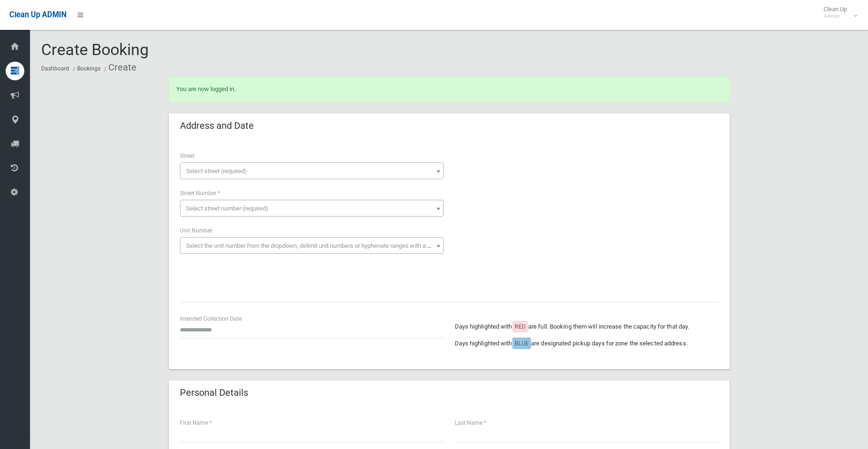  I want to click on span: Select street number (required), so click(227, 208).